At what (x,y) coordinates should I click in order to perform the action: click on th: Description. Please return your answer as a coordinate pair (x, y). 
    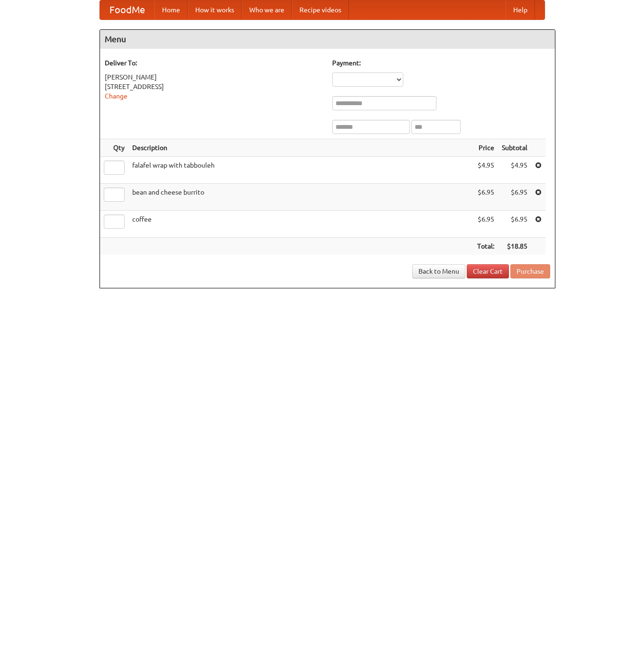
    Looking at the image, I should click on (301, 148).